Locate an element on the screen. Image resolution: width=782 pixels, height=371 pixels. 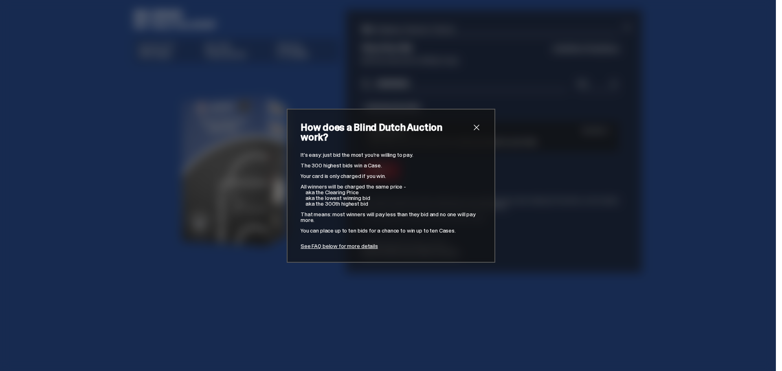
a: See FAQ below for more details is located at coordinates (339, 246).